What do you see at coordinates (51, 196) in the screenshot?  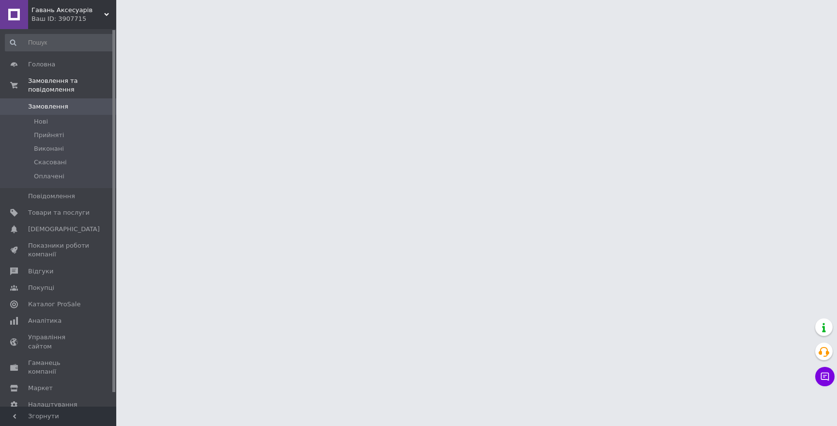 I see `span: Повідомлення` at bounding box center [51, 196].